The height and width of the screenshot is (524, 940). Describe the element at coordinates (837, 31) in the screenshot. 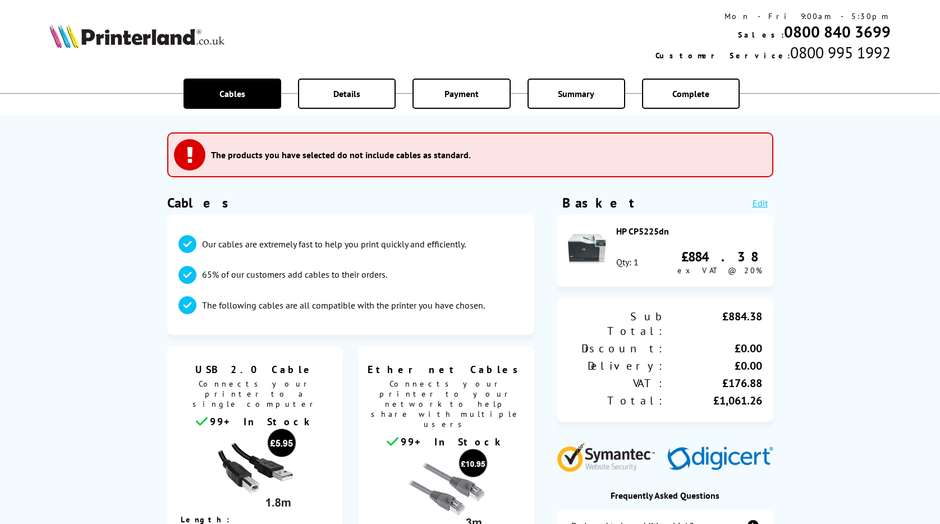

I see `b: 0800 840 3699` at that location.